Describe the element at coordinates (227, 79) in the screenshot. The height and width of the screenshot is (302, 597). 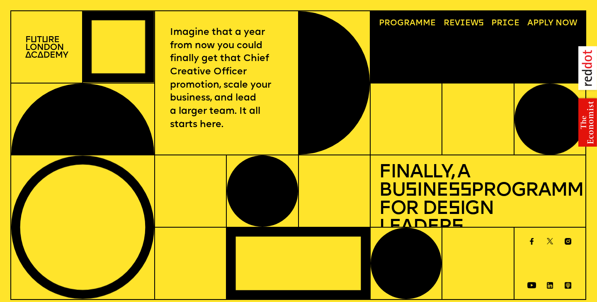
I see `p: Imagine that a year from now you could finally get that Chief Creative Officer promotion, scale y...` at that location.